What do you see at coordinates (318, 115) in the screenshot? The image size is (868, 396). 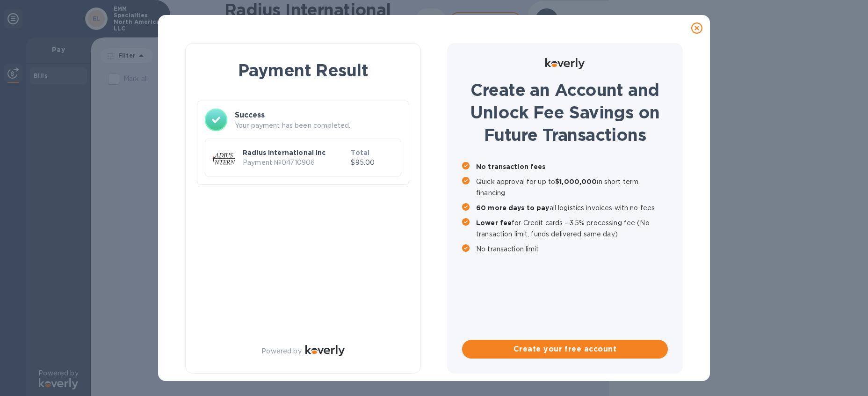 I see `h3: Success` at bounding box center [318, 115].